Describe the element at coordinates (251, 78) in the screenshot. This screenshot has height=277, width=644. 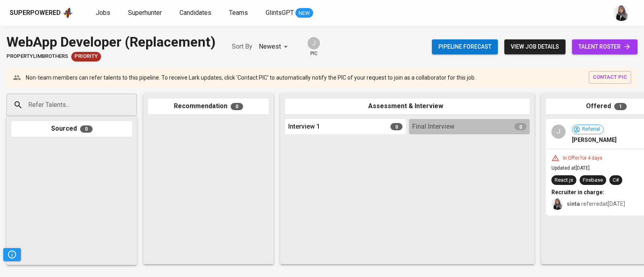
I see `p: Non-team members can refer talents to this pipeline. To receive Lark updates, click 'Contact PIC'...` at that location.